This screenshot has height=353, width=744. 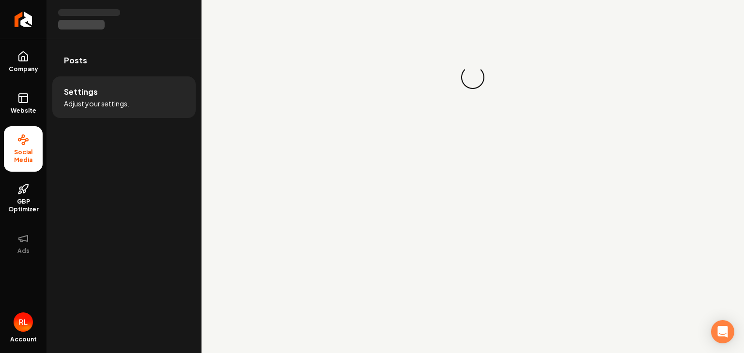 What do you see at coordinates (23, 251) in the screenshot?
I see `span: Ads` at bounding box center [23, 251].